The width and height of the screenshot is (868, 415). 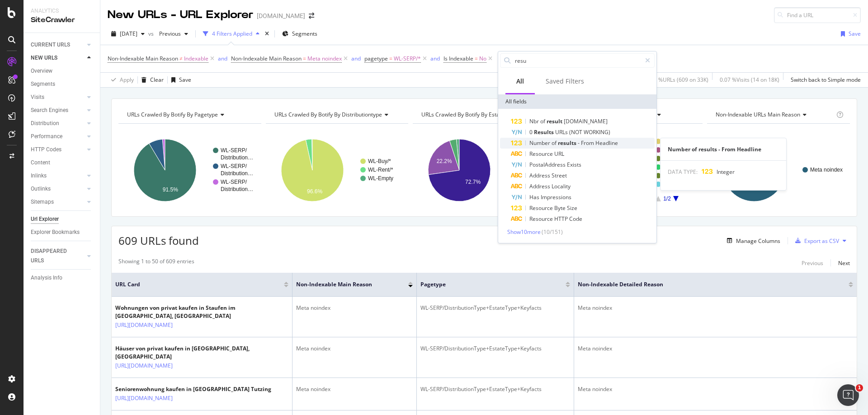 I want to click on span: Has, so click(x=534, y=197).